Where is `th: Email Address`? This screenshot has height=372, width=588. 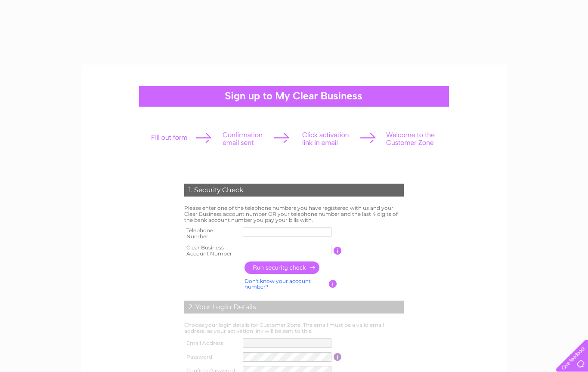 th: Email Address is located at coordinates (211, 343).